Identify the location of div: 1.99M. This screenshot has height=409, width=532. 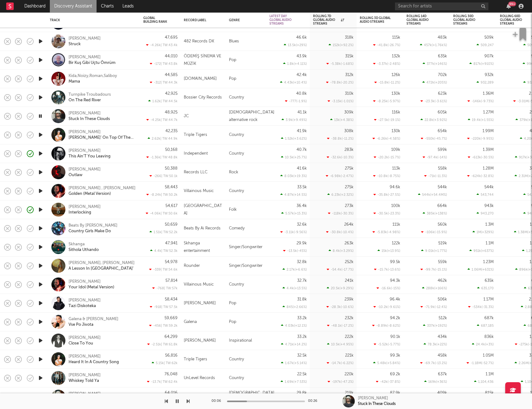
(488, 131).